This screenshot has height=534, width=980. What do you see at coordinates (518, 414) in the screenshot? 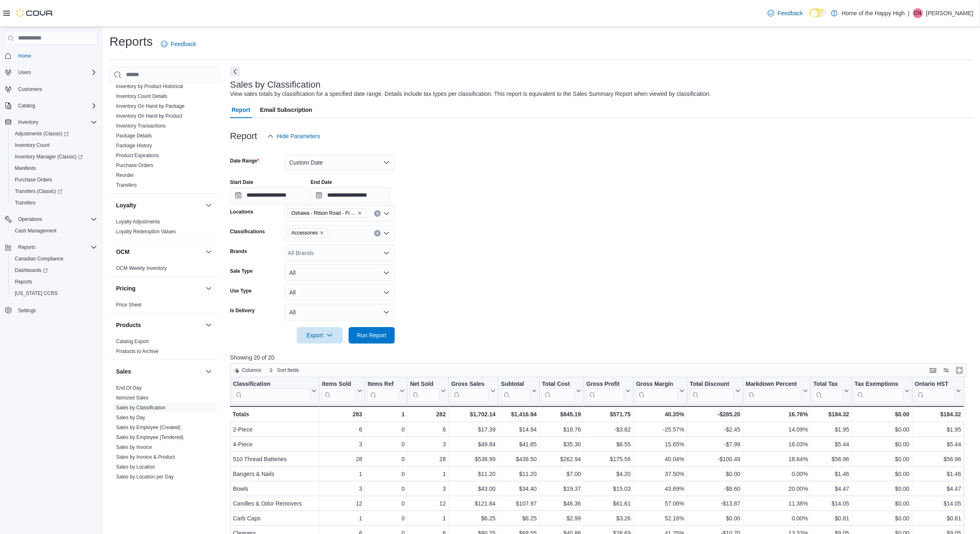
I see `div: $1,416.94` at bounding box center [518, 414].